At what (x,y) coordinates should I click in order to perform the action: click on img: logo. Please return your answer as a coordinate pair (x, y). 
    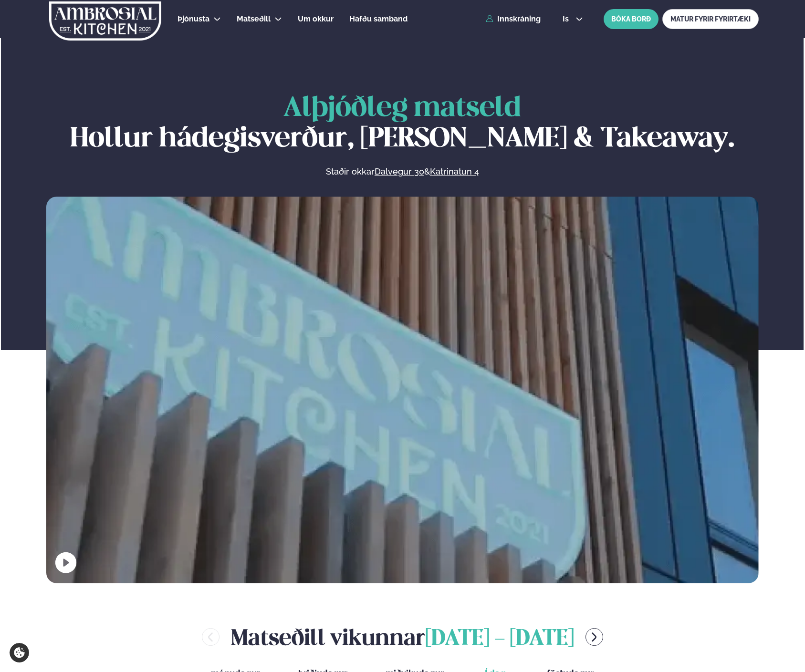
    Looking at the image, I should click on (105, 21).